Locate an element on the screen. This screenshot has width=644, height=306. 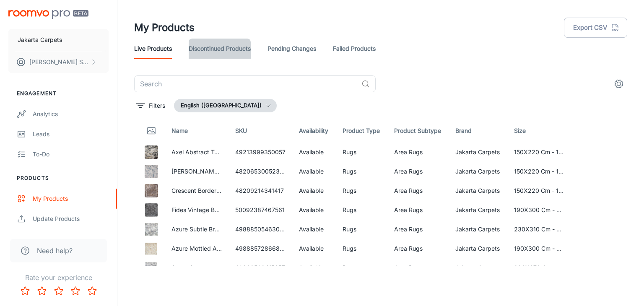
p: Azure Mottled Abstract Rug is located at coordinates (196, 249).